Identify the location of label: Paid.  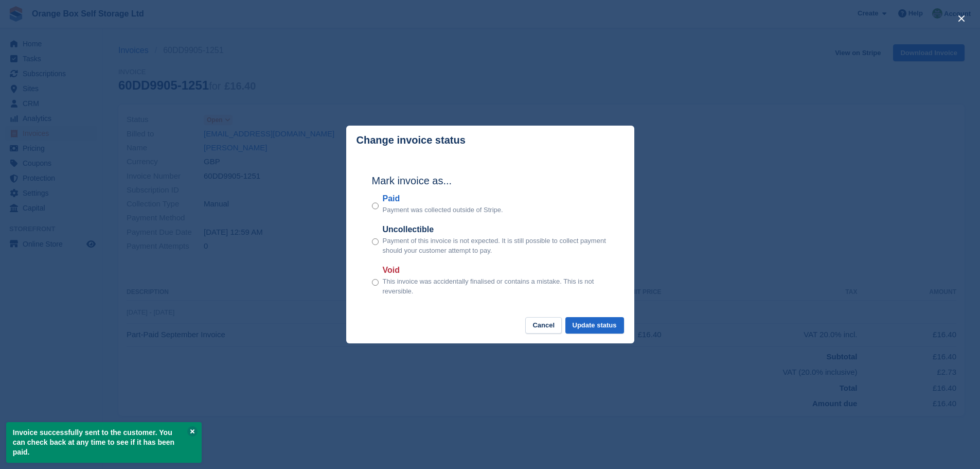
(443, 199).